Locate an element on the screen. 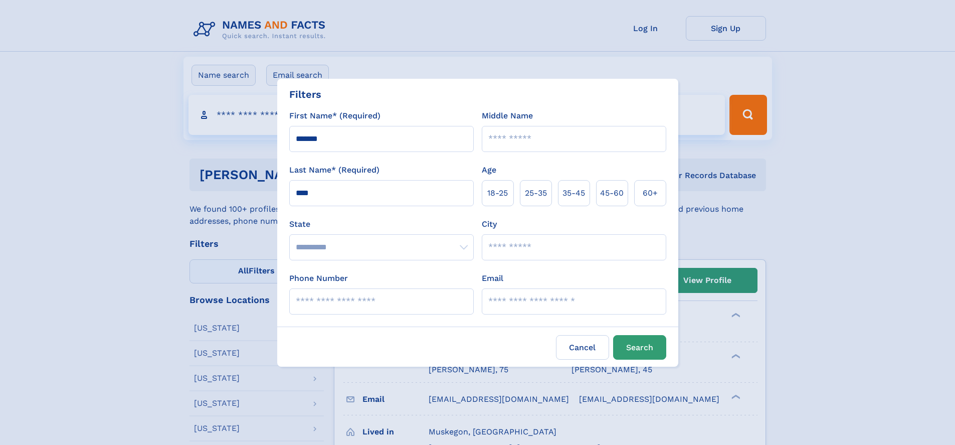 The image size is (955, 445). div: Filters is located at coordinates (305, 94).